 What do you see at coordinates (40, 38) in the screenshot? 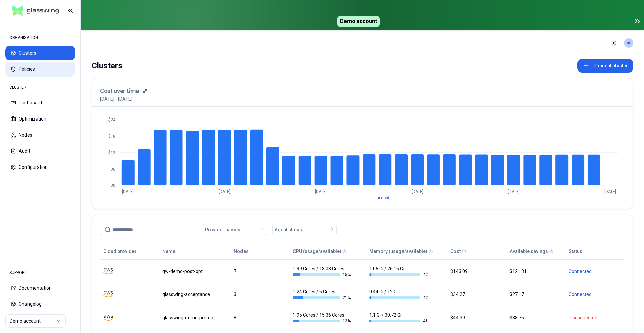
I see `div: ORGANISATION` at bounding box center [40, 38].